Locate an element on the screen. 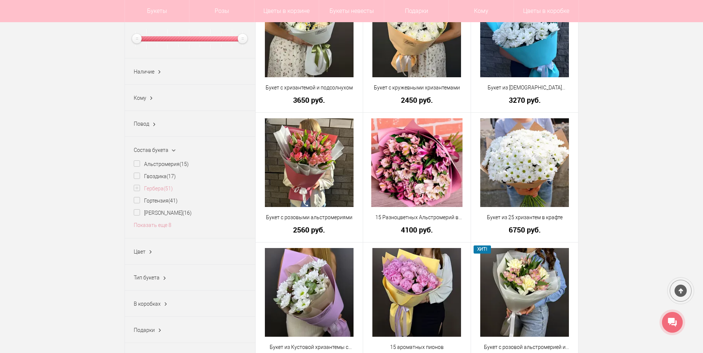 Image resolution: width=703 pixels, height=353 pixels. ins: (15) is located at coordinates (184, 164).